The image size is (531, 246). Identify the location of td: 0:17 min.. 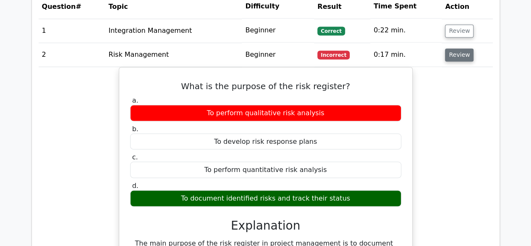
(406, 55).